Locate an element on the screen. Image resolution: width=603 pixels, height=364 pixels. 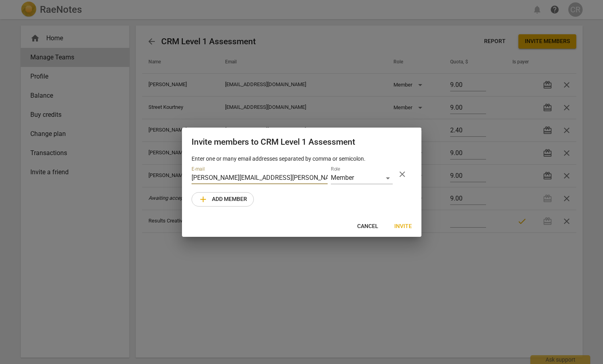
button: Add is located at coordinates (223, 200).